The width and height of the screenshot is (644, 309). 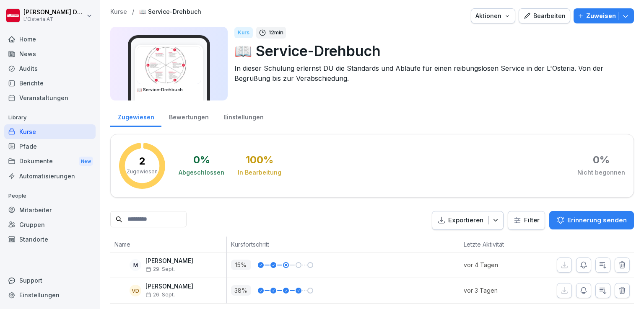 What do you see at coordinates (50, 39) in the screenshot?
I see `a: Home` at bounding box center [50, 39].